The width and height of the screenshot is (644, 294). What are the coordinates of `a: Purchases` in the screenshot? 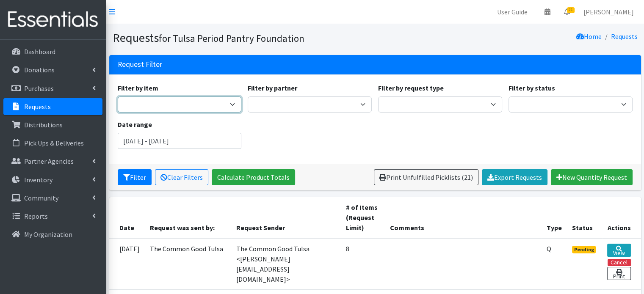 It's located at (53, 89).